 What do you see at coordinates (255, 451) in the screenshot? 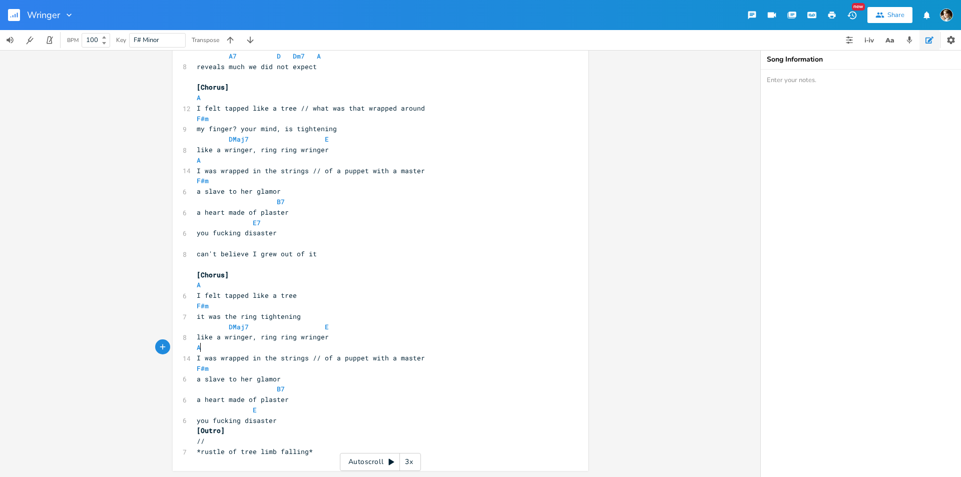
I see `span: *rustle of tree limb falling*` at bounding box center [255, 451].